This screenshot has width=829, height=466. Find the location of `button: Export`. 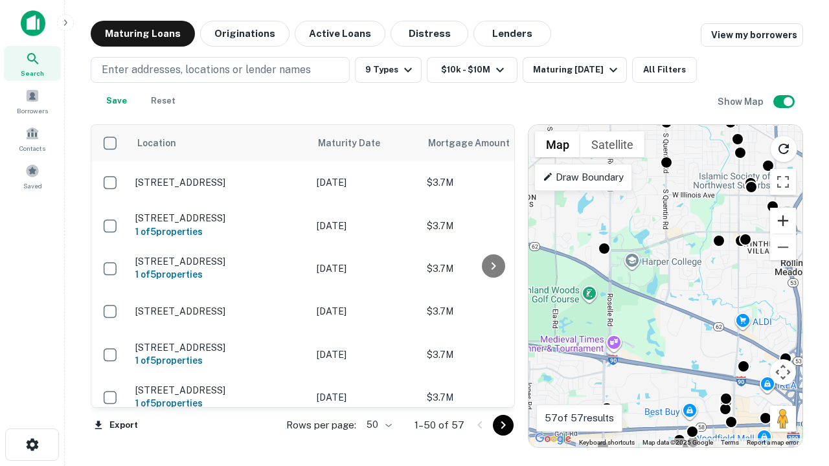

button: Export is located at coordinates (116, 426).